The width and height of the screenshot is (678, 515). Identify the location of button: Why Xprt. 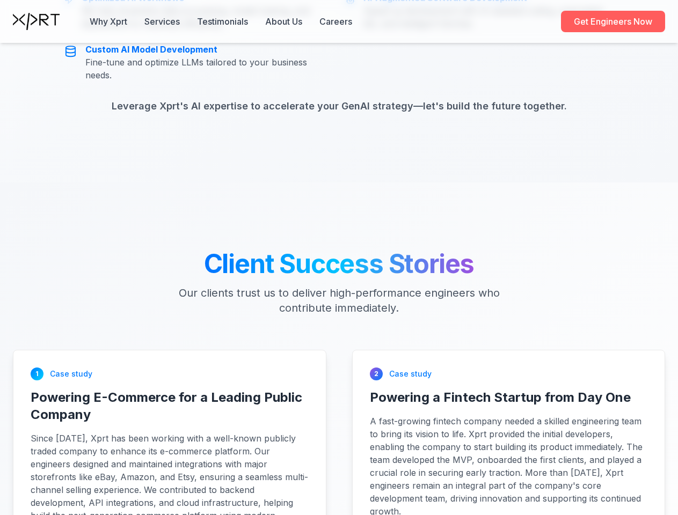
(108, 21).